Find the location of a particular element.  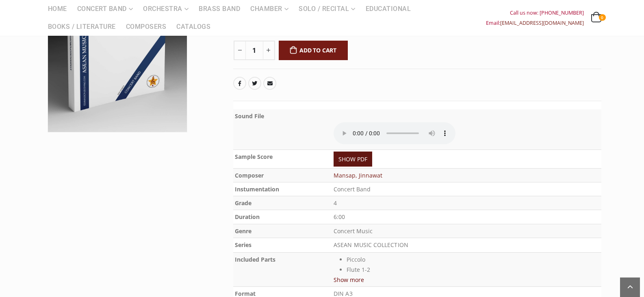

b: Series is located at coordinates (243, 245).